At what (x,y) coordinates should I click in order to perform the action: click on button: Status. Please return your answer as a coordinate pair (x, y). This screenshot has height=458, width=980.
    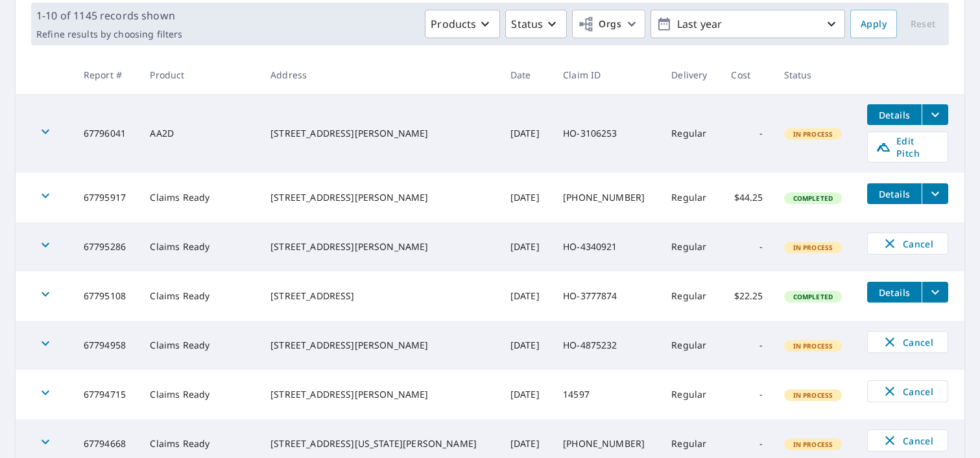
    Looking at the image, I should click on (535, 24).